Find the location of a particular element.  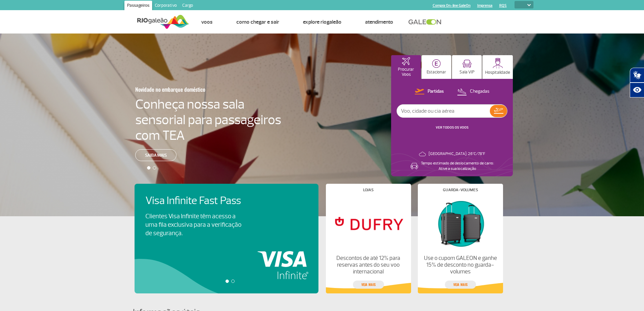

p: Estacionar is located at coordinates (436, 72).